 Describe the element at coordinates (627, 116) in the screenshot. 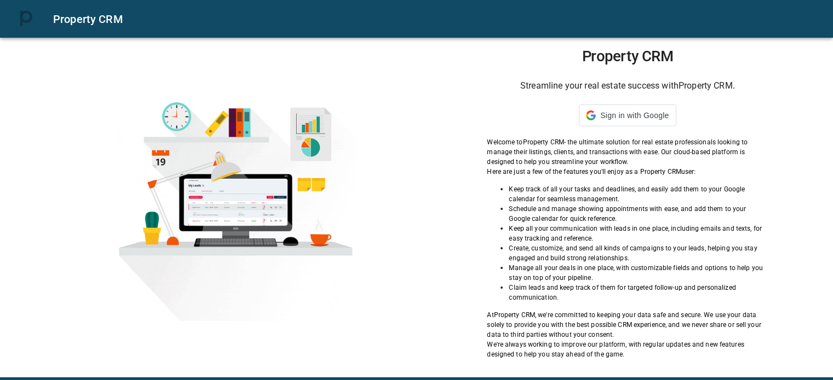

I see `div: Sign in with Google` at that location.